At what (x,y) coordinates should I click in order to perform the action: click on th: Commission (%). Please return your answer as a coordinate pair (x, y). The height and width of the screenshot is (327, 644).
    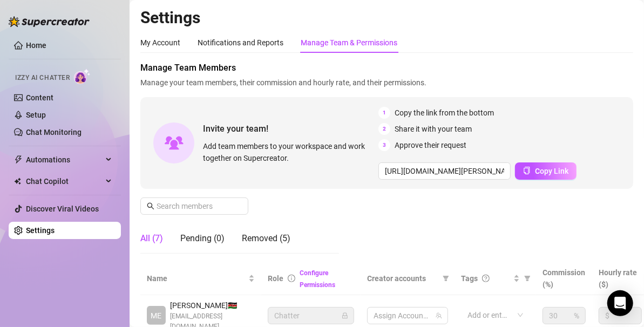
    Looking at the image, I should click on (564, 278).